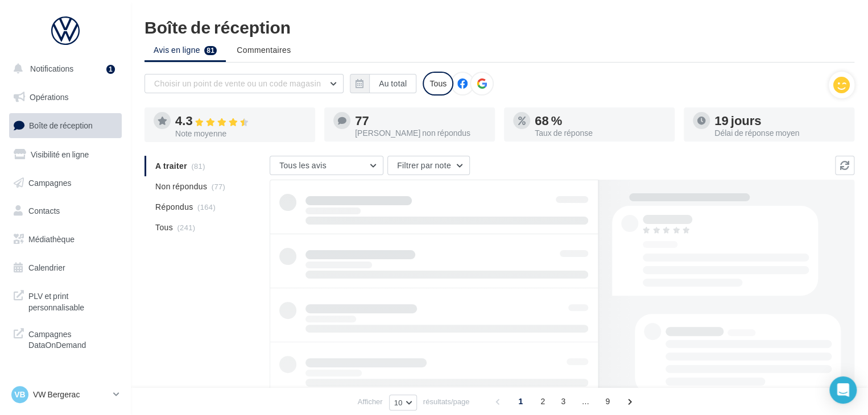 This screenshot has height=415, width=868. I want to click on a: PLV et print personnalisable, so click(66, 300).